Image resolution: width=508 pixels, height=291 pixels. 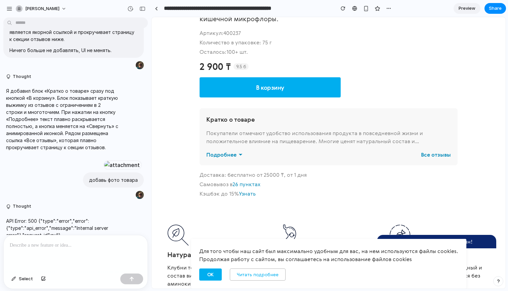 I want to click on span: Узнать, so click(x=96, y=176).